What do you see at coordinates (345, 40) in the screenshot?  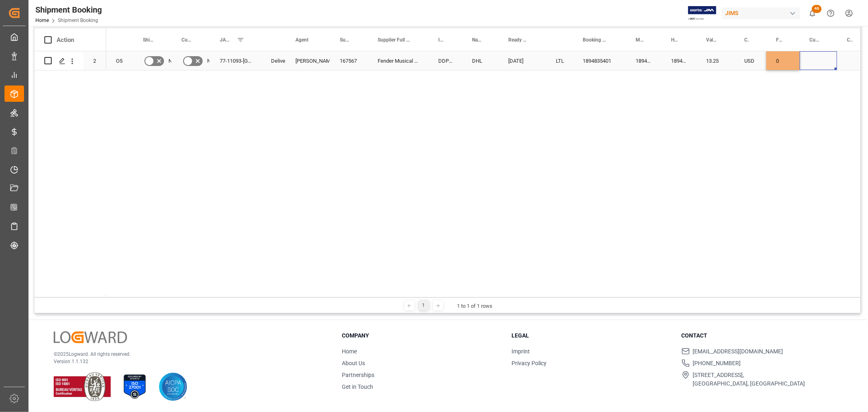 I see `span: Supplier Number` at bounding box center [345, 40].